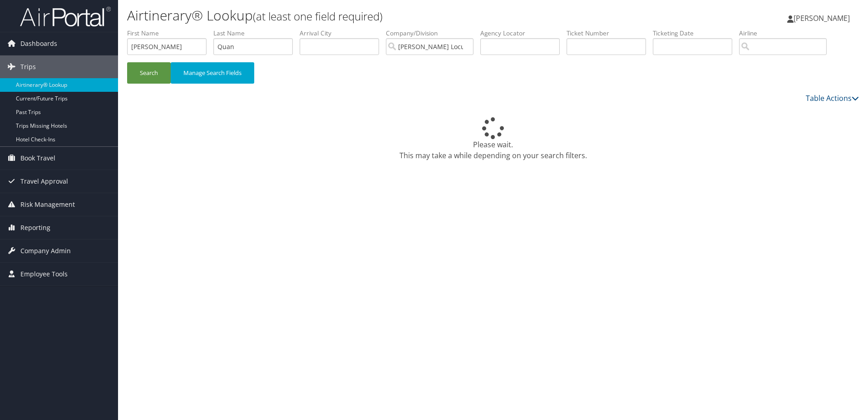 The image size is (868, 420). What do you see at coordinates (523, 33) in the screenshot?
I see `label: Agency Locator` at bounding box center [523, 33].